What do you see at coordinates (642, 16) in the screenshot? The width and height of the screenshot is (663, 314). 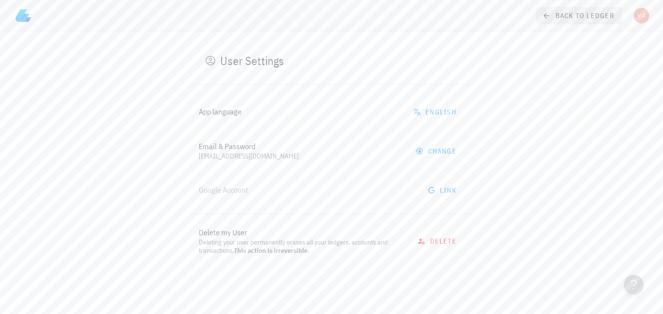 I see `div: avatar` at bounding box center [642, 16].